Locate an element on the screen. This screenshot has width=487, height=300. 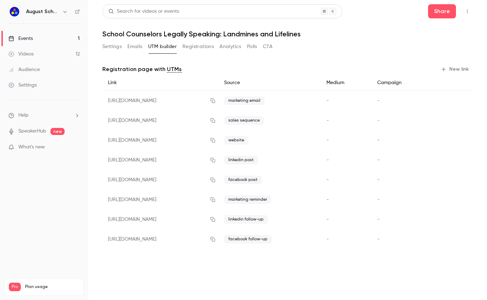
span: Plan usage is located at coordinates (52, 287).